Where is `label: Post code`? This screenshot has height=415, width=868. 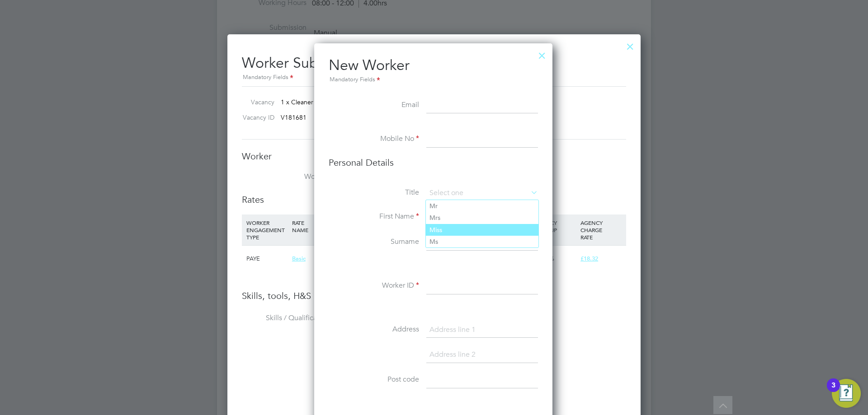 label: Post code is located at coordinates (374, 380).